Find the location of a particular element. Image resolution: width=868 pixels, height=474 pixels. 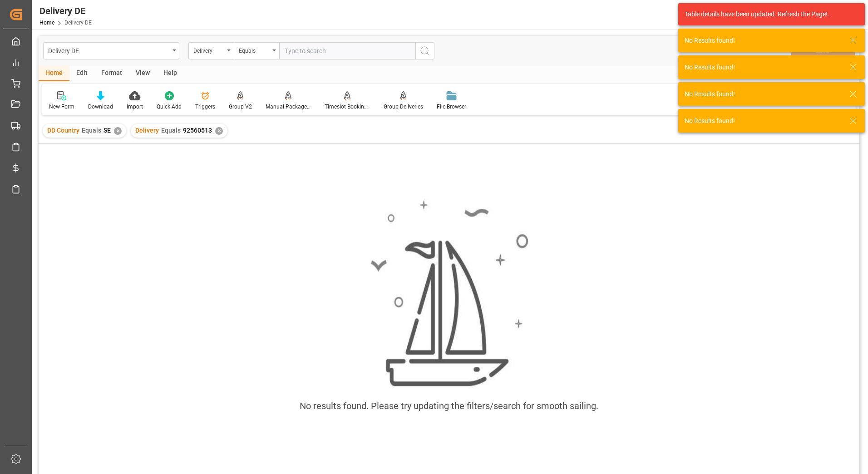

div: File Browser is located at coordinates (452, 107).